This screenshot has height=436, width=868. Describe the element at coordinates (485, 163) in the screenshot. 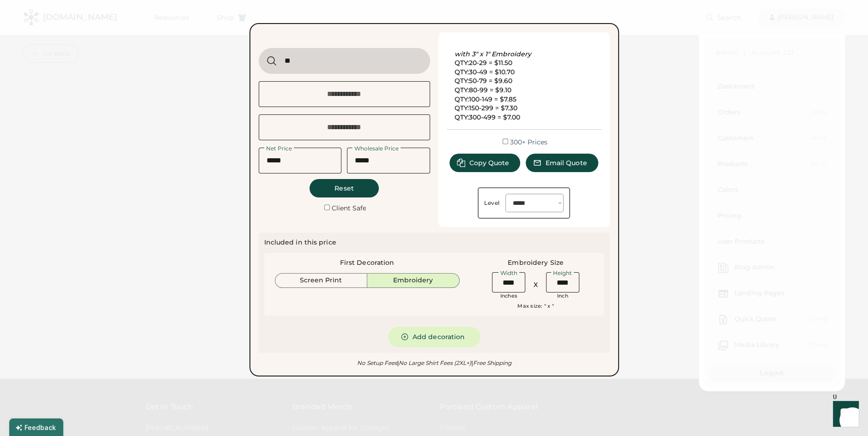

I see `button: Copy Quote` at that location.